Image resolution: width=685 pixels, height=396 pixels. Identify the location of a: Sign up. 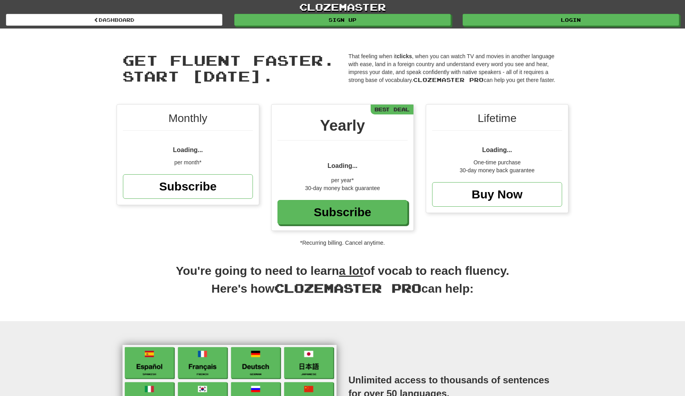
(342, 20).